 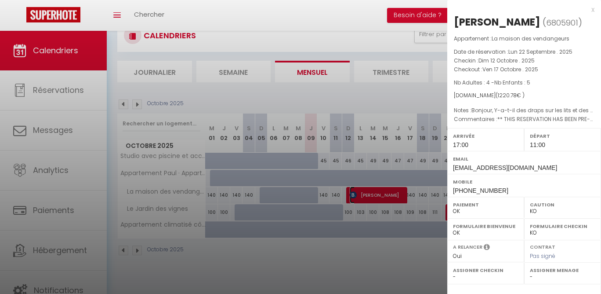 What do you see at coordinates (563, 136) in the screenshot?
I see `label: Départ` at bounding box center [563, 136].